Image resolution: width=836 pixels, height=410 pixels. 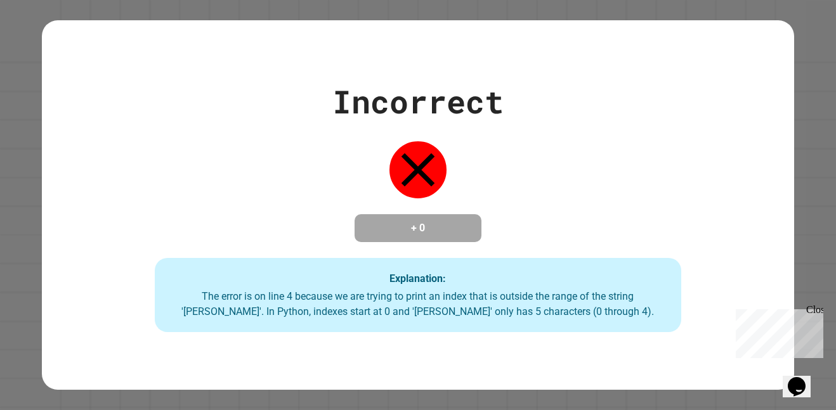 I want to click on div: Chat with us now!Close, so click(x=46, y=42).